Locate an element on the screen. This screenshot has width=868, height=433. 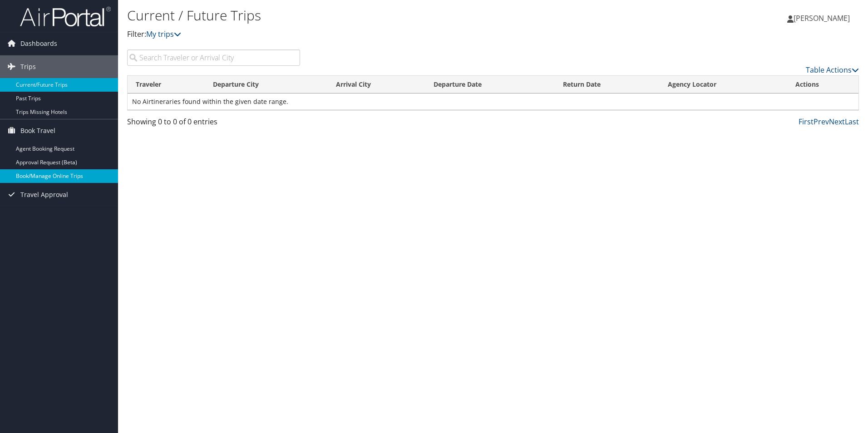
th: Traveler: activate to sort column ascending is located at coordinates (166, 85).